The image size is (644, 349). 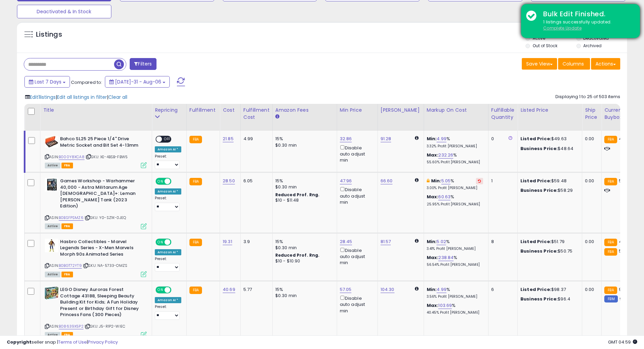 I want to click on a: 47.96, so click(x=346, y=181).